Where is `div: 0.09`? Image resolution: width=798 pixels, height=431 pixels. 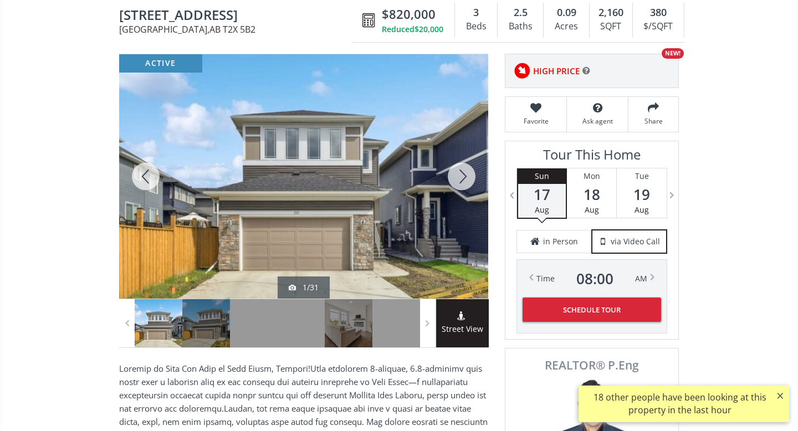 div: 0.09 is located at coordinates (566, 13).